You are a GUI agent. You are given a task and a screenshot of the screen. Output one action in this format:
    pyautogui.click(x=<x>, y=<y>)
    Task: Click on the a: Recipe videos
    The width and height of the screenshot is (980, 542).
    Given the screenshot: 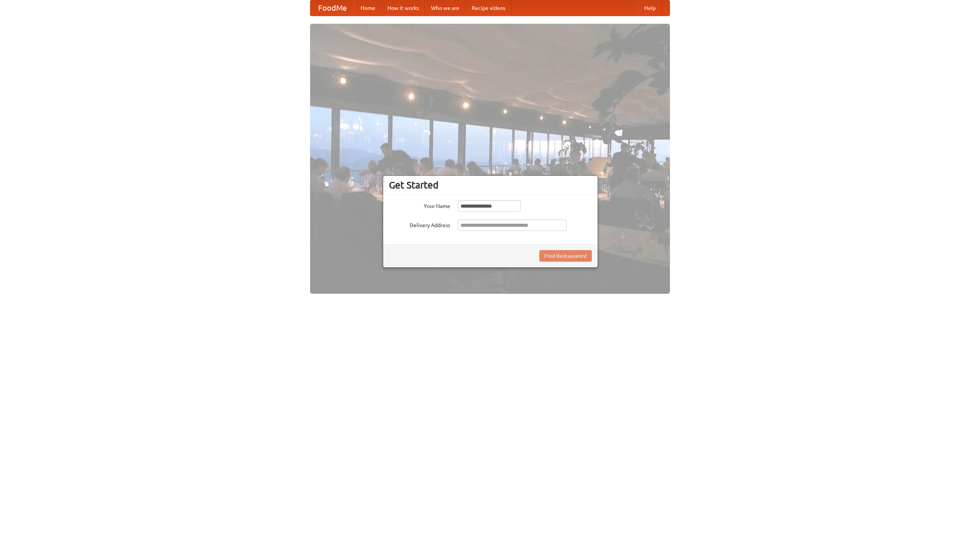 What is the action you would take?
    pyautogui.click(x=488, y=8)
    